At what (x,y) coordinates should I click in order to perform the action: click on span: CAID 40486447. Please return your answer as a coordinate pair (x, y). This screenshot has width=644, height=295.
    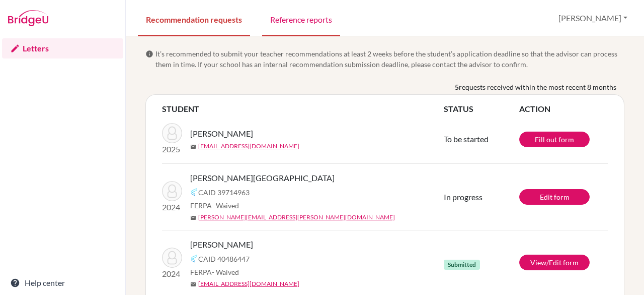
    Looking at the image, I should click on (224, 258).